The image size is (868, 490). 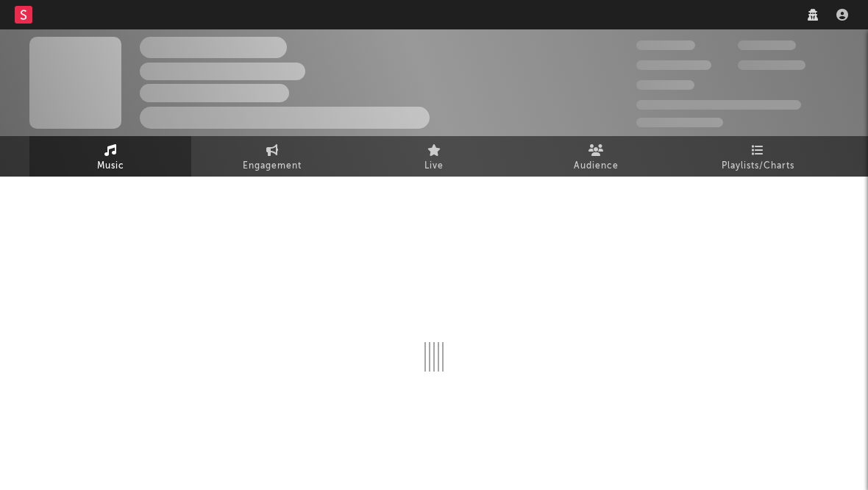 What do you see at coordinates (666, 45) in the screenshot?
I see `span: 300,000` at bounding box center [666, 45].